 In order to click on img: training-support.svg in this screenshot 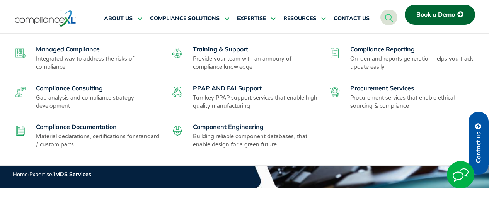, I will do `click(177, 53)`.